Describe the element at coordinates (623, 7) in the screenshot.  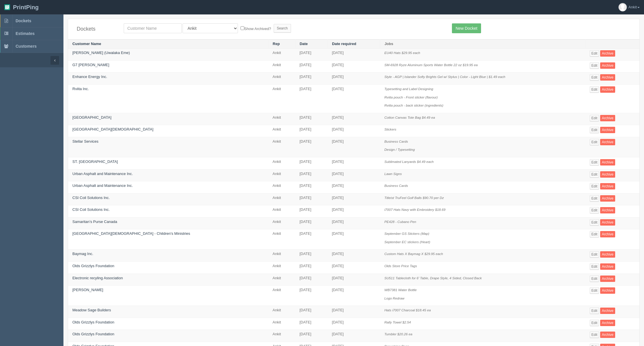
I see `img: avatar_default-7531ab5dedf162e01f1e0bb0964e6a185e93c5c22dfe317fb01d7f8cd2b1632c.jpg` at that location.